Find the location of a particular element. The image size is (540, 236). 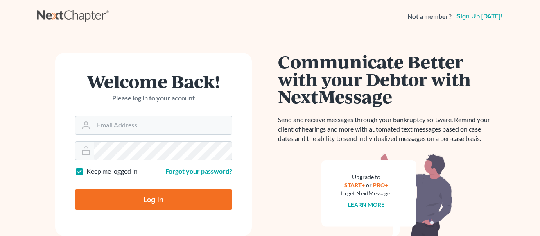

a: Learn more is located at coordinates (366, 204).